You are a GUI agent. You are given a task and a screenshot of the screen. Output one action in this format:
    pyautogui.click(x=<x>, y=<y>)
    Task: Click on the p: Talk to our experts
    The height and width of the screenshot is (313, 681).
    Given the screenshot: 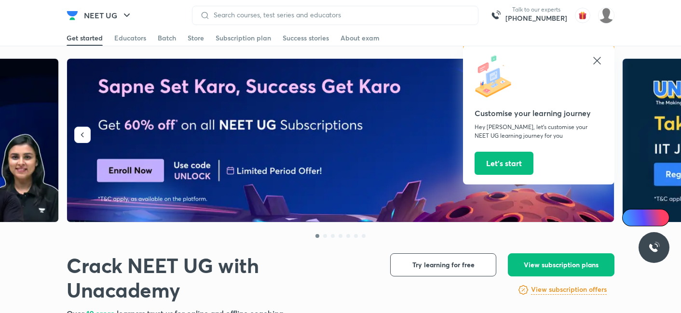 What is the action you would take?
    pyautogui.click(x=536, y=10)
    